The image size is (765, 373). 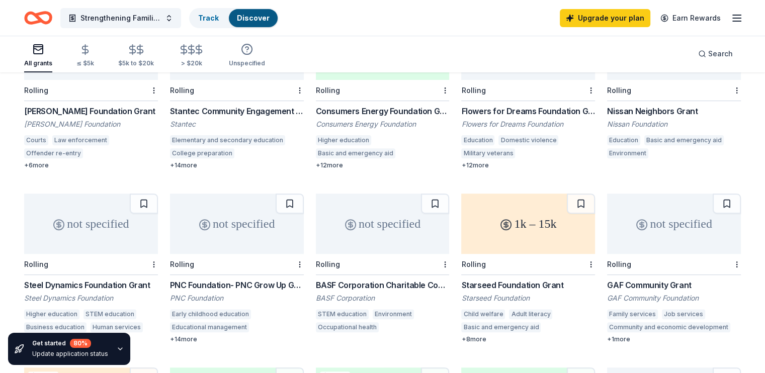 I want to click on button: Strengthening Families, so click(x=121, y=18).